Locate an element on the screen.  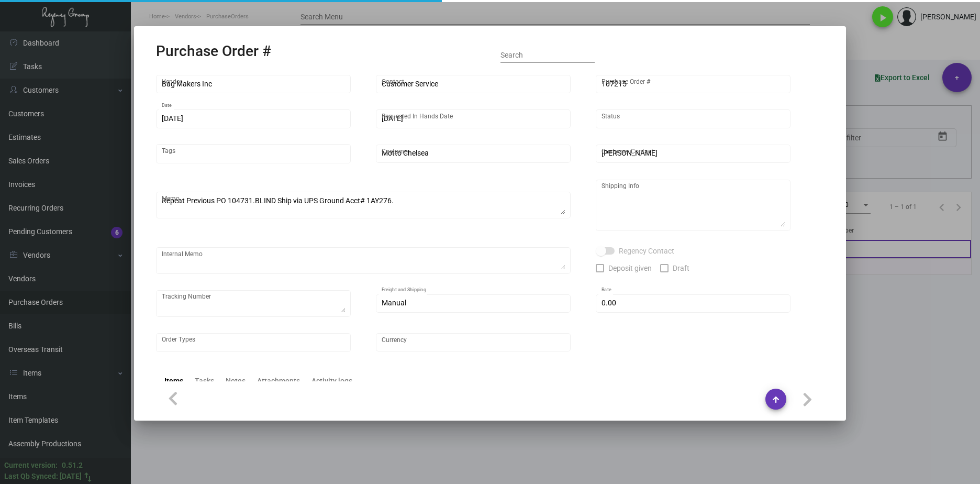
div: Activity logs is located at coordinates (332, 381).